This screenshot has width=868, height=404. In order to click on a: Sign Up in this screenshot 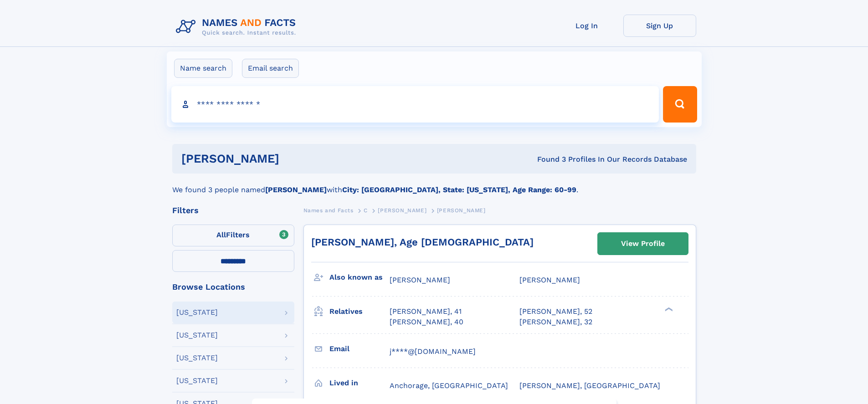, I will do `click(660, 25)`.